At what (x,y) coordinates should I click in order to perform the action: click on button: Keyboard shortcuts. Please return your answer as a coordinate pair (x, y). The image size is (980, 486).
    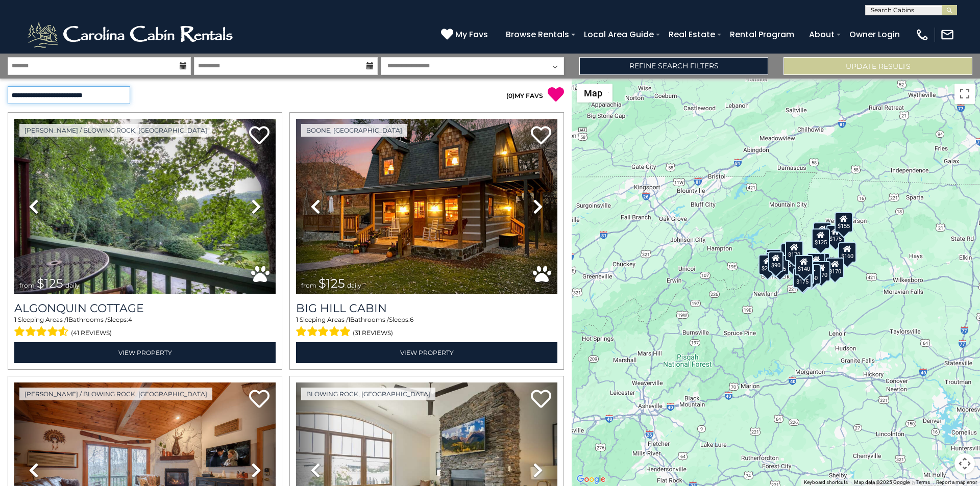
    Looking at the image, I should click on (826, 483).